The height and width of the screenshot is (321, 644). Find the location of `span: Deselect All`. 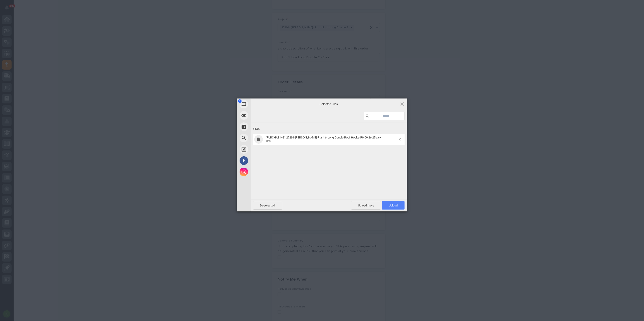

span: Deselect All is located at coordinates (268, 206).